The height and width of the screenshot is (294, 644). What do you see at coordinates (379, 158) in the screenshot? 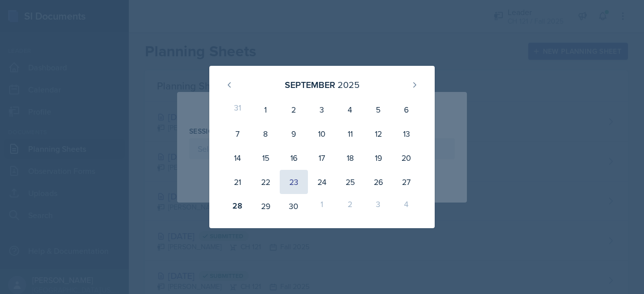
I see `div: 19` at bounding box center [379, 158].